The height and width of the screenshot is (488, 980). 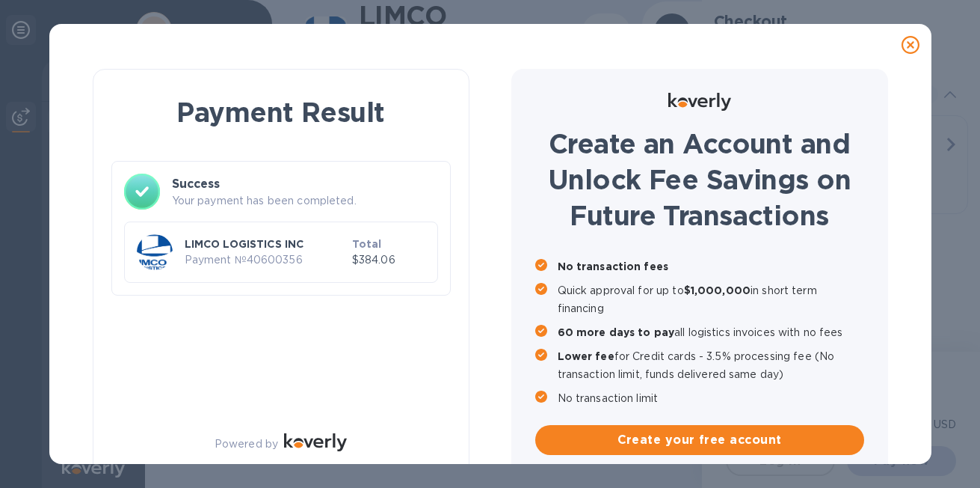 I want to click on p: all logistics invoices with no fees, so click(x=711, y=332).